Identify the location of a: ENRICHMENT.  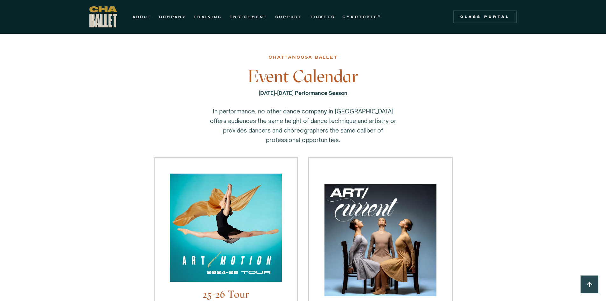
(249, 17).